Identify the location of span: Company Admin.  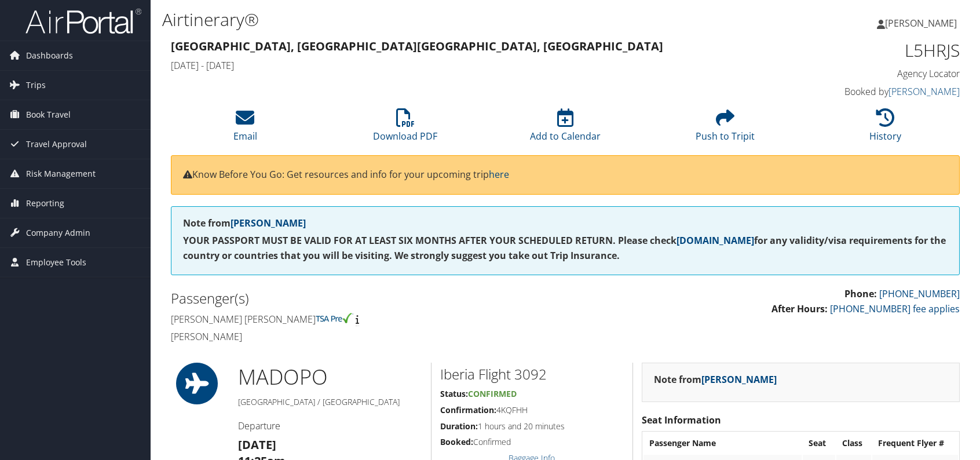
(58, 233).